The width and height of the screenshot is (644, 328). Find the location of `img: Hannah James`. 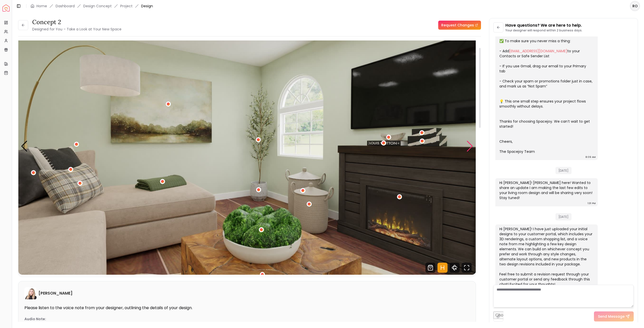

img: Hannah James is located at coordinates (30, 294).